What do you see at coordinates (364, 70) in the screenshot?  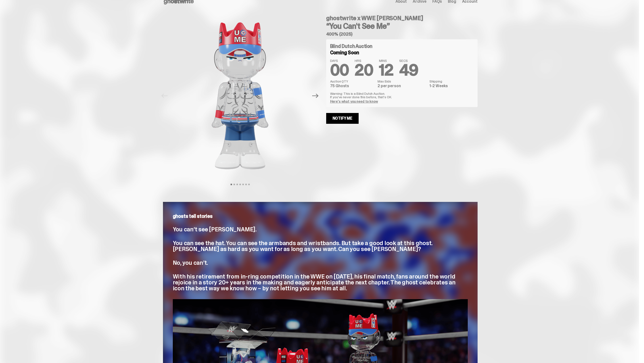 I see `span: 20` at bounding box center [364, 70].